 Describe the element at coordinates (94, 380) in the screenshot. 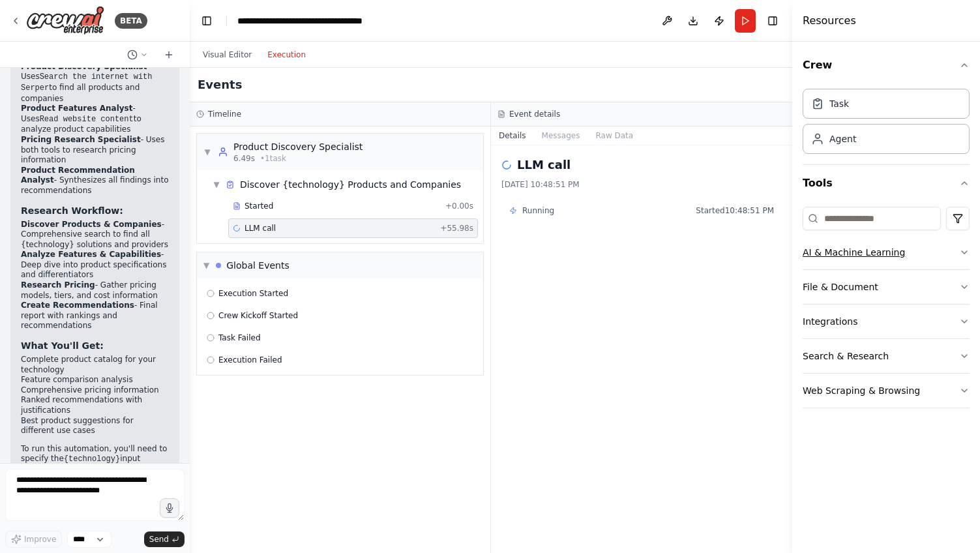

I see `li: Feature comparison analysis` at that location.